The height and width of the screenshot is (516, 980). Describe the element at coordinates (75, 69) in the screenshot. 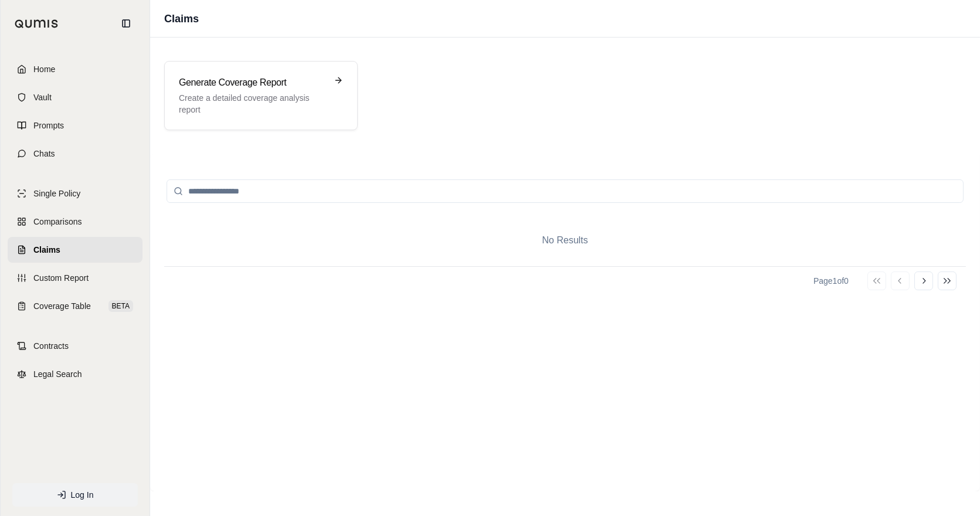

I see `a: Home` at that location.